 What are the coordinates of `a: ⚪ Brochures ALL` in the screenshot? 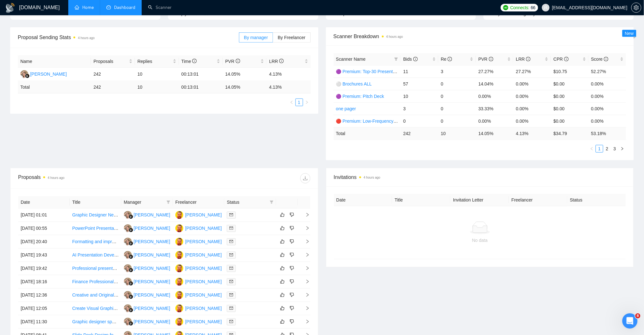 It's located at (354, 84).